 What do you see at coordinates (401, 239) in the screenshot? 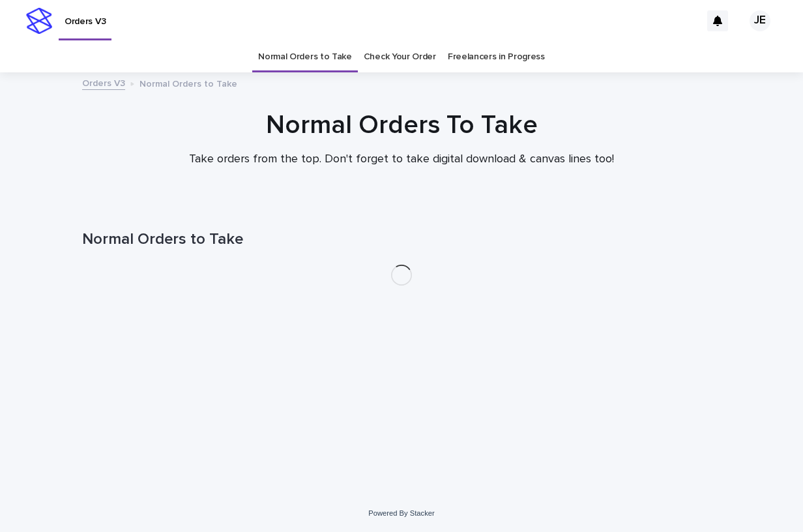
I see `h1: Normal Orders to Take` at bounding box center [401, 239].